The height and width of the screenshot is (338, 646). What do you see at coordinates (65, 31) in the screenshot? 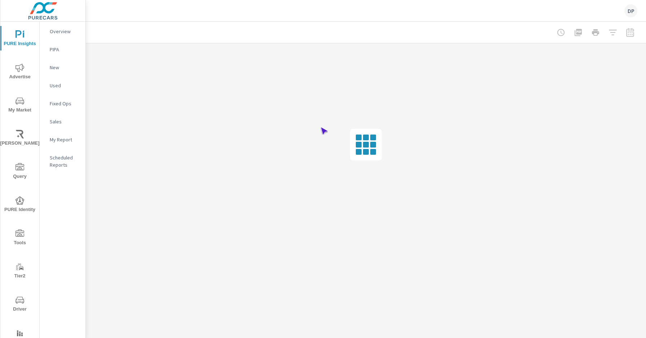
I see `p: Overview` at bounding box center [65, 31].